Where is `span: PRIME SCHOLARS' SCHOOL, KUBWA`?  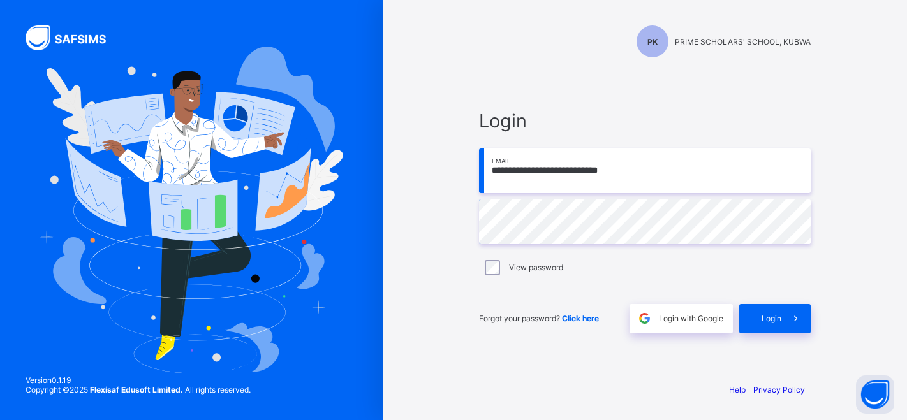
span: PRIME SCHOLARS' SCHOOL, KUBWA is located at coordinates (742, 41).